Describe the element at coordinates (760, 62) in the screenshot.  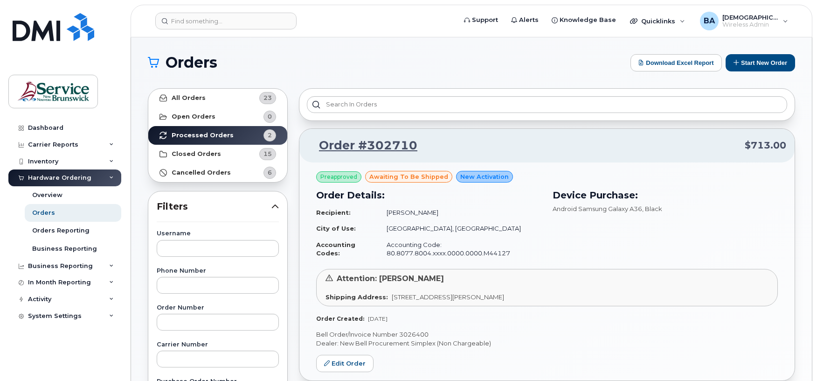
I see `button: Start New Order` at that location.